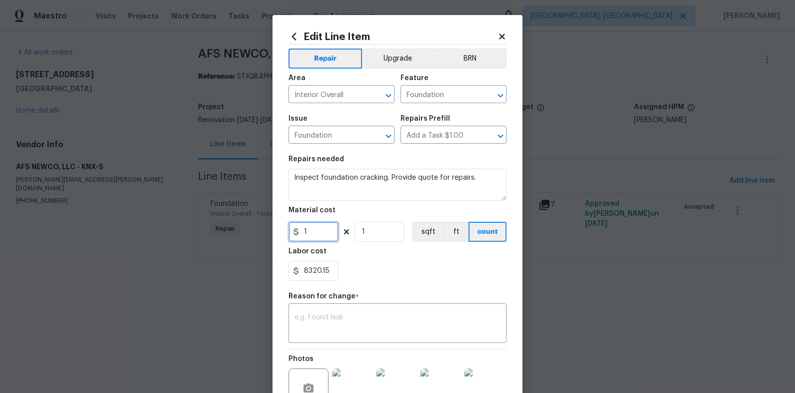 The image size is (795, 393). What do you see at coordinates (393, 37) in the screenshot?
I see `h2: Edit Line Item` at bounding box center [393, 37].